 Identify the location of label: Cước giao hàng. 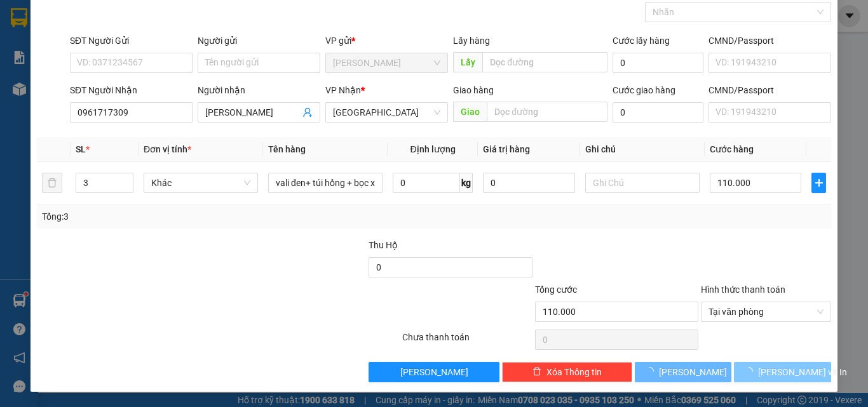
(644, 91).